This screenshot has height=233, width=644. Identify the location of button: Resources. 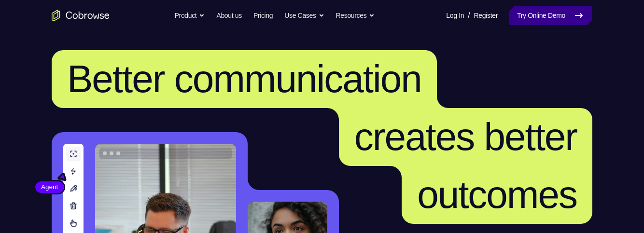
(355, 16).